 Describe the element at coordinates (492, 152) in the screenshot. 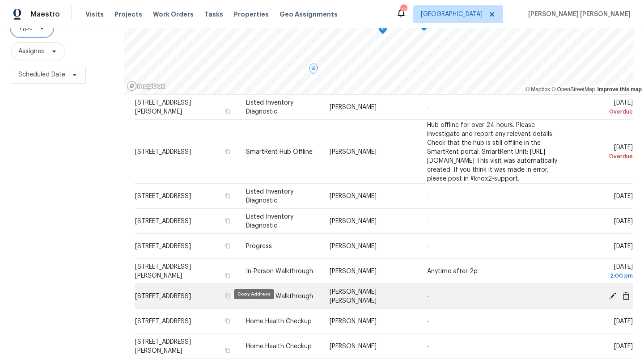

I see `span: Hub offline for over 24 hours. Please investigate and report any relevant details. Check that the...` at that location.